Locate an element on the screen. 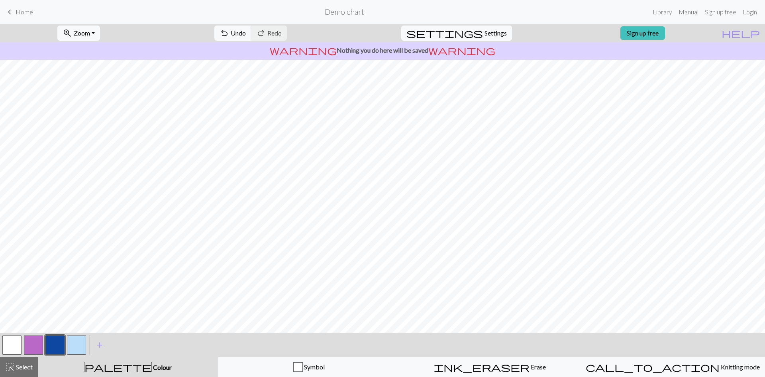 The width and height of the screenshot is (765, 377). span: Home is located at coordinates (24, 12).